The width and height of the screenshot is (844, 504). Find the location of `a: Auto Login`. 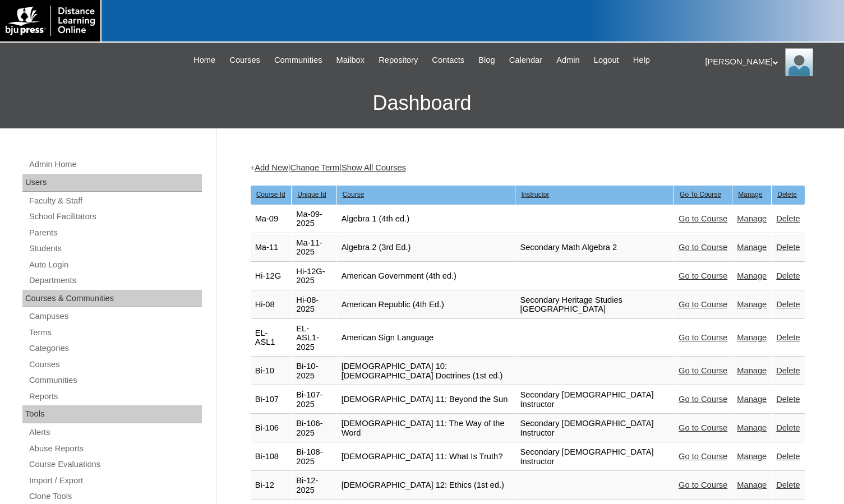

a: Auto Login is located at coordinates (115, 264).